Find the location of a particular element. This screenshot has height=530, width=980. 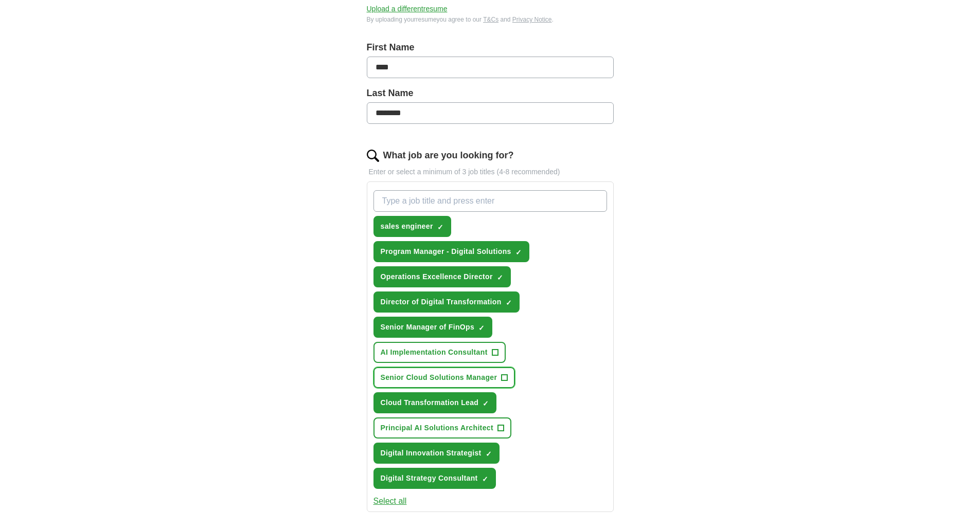

button: sales engineer✓ is located at coordinates (412, 226).